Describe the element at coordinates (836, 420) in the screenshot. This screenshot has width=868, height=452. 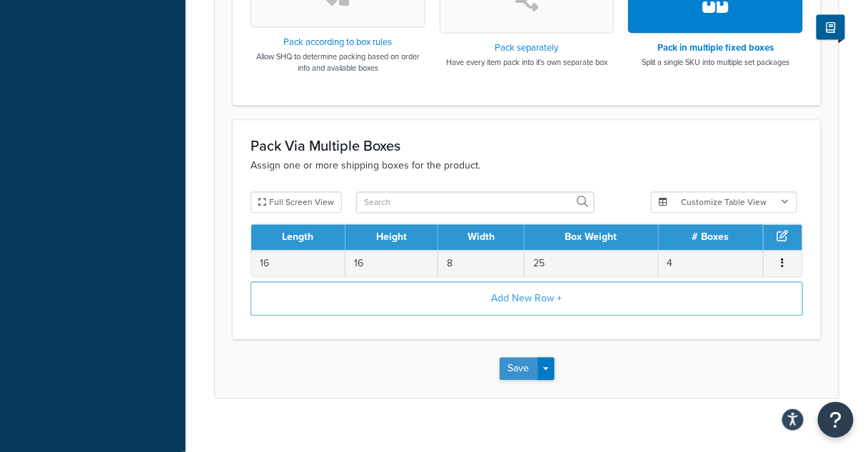
I see `button: Open Resource Center` at that location.